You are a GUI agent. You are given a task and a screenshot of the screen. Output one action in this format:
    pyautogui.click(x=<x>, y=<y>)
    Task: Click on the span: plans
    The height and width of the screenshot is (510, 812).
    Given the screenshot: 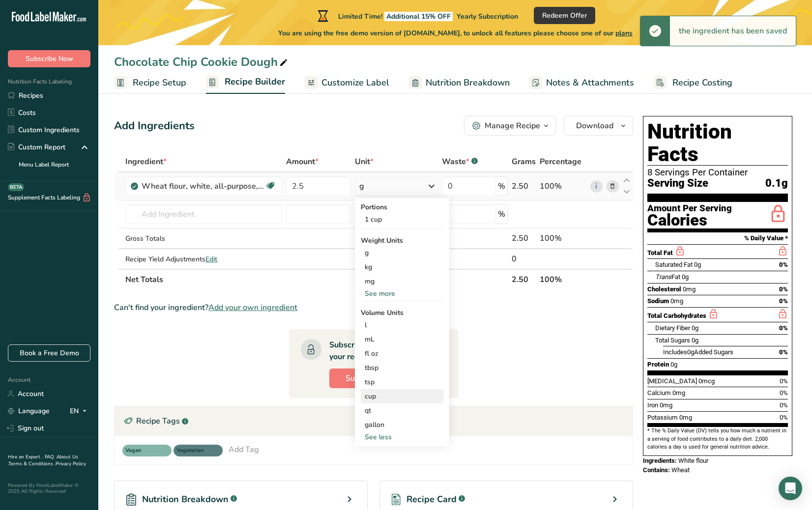 What is the action you would take?
    pyautogui.click(x=624, y=33)
    